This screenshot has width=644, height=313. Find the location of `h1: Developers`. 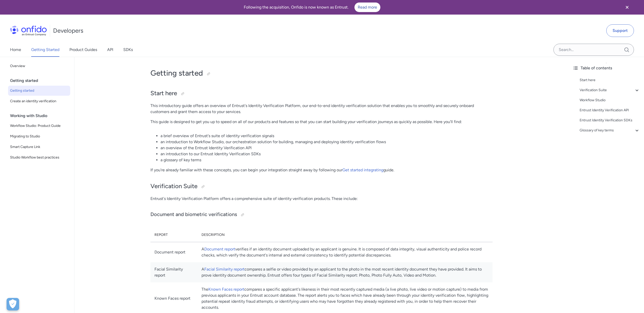

h1: Developers is located at coordinates (68, 30).